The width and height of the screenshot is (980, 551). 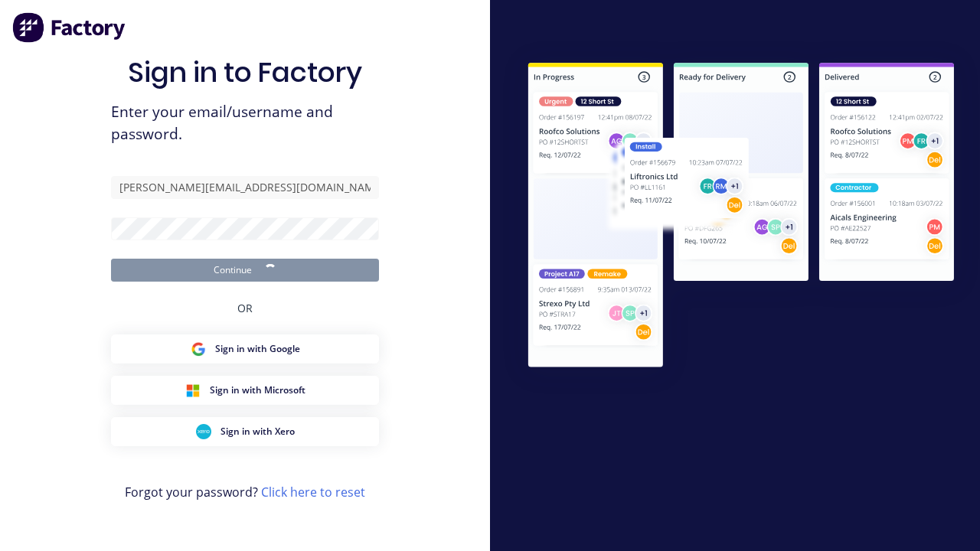 What do you see at coordinates (258, 391) in the screenshot?
I see `span: Sign in with Microsoft` at bounding box center [258, 391].